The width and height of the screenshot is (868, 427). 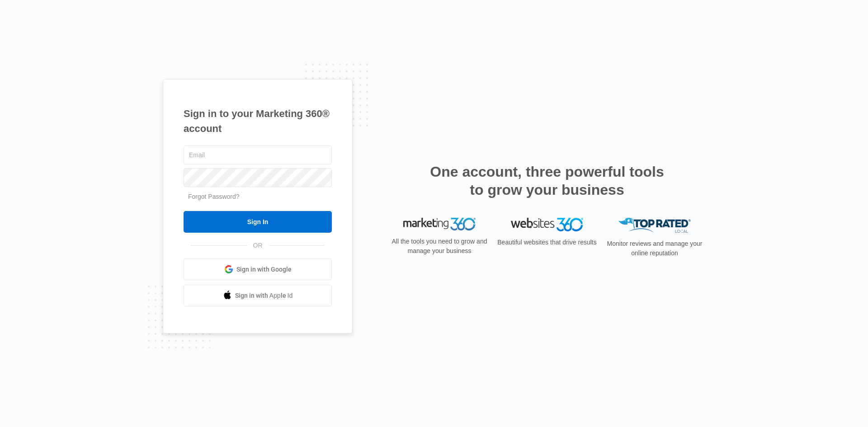 I want to click on h2: One account, three powerful tools to grow your business, so click(x=547, y=181).